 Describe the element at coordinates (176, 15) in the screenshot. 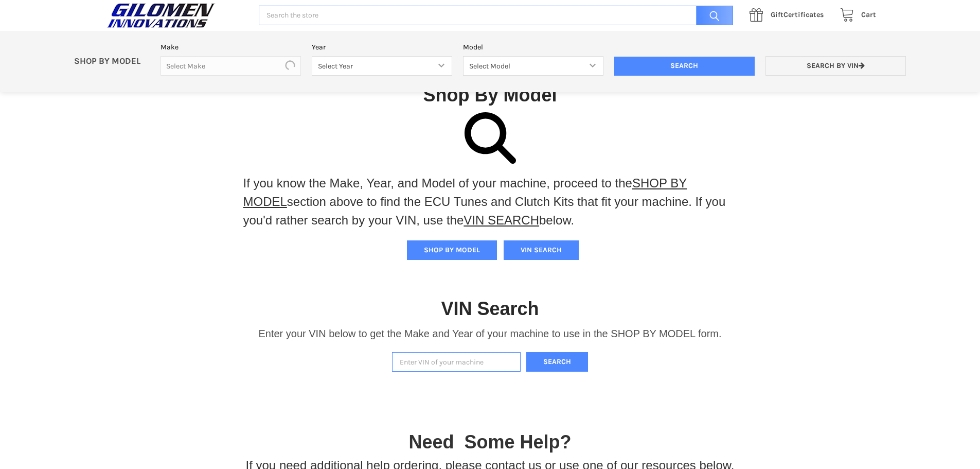

I see `a: GILOMEN INNOVATIONS` at that location.